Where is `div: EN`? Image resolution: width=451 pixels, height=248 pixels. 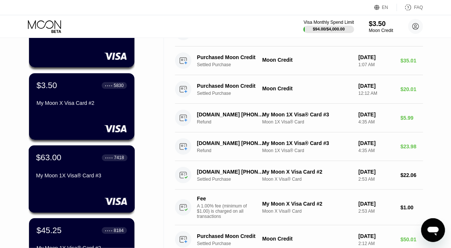 div: EN is located at coordinates (385, 7).